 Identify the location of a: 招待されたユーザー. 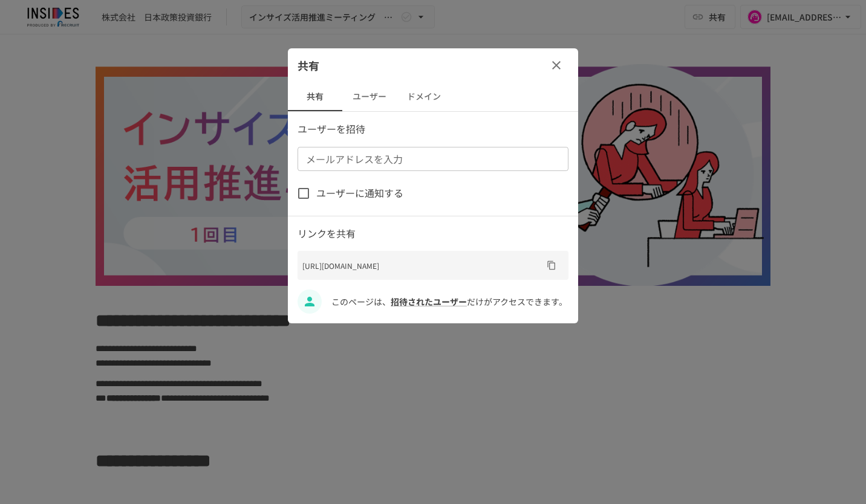
(429, 302).